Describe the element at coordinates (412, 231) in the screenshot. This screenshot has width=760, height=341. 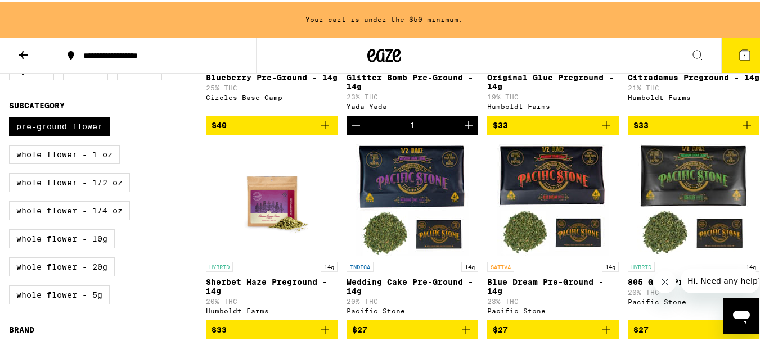
I see `a: Open page for Wedding Cake Pre-Ground - 14g from Pacific Stone` at that location.